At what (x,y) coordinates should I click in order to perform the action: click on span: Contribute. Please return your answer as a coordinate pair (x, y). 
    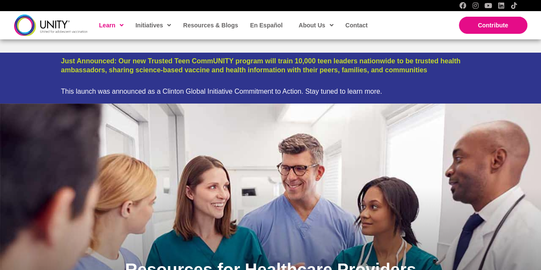
    Looking at the image, I should click on (493, 25).